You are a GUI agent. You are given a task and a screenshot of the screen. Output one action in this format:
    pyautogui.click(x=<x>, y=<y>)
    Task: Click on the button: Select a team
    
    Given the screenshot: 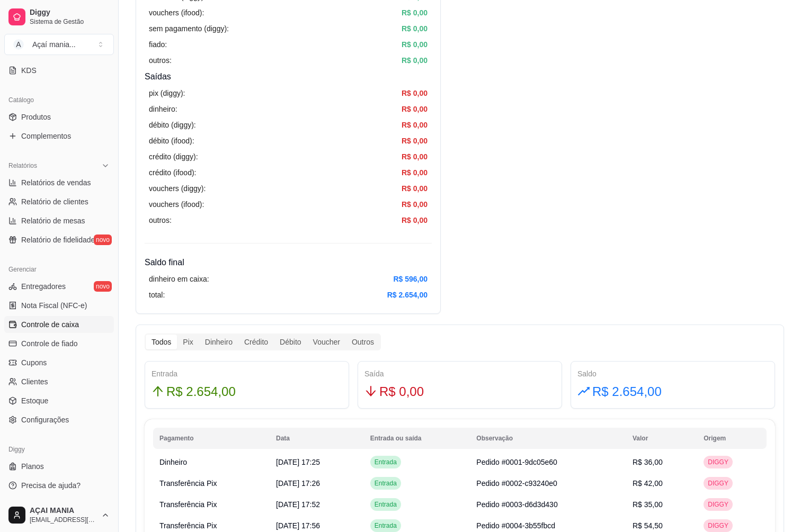 What is the action you would take?
    pyautogui.click(x=59, y=45)
    